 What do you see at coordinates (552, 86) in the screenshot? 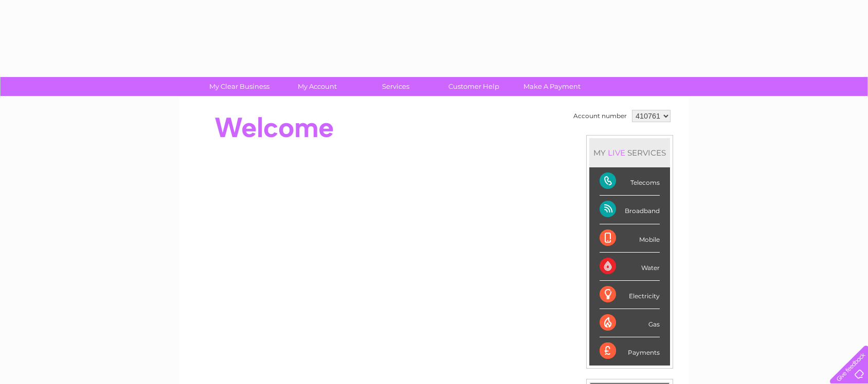
I see `a: Make A Payment` at bounding box center [552, 86].